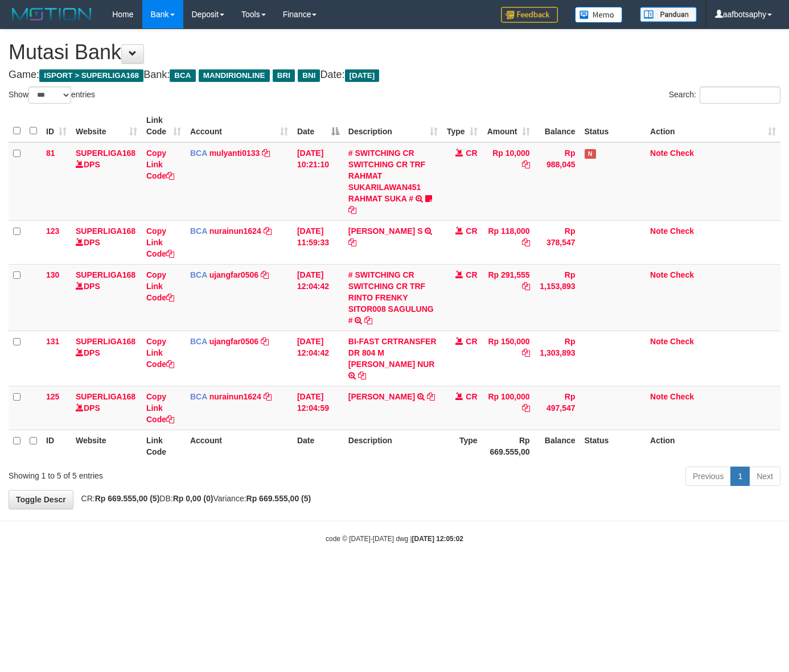 This screenshot has width=789, height=672. Describe the element at coordinates (193, 499) in the screenshot. I see `strong: Rp 0,00 (0)` at that location.